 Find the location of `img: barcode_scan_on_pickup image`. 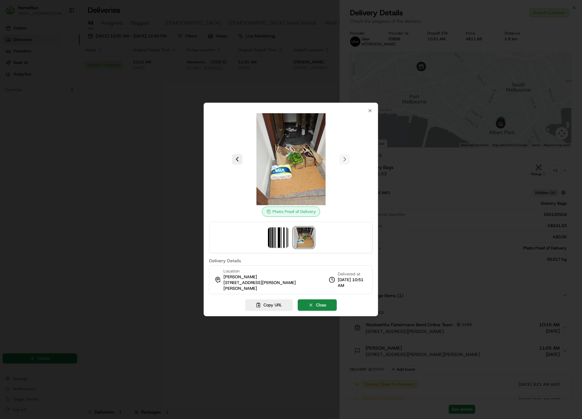

img: barcode_scan_on_pickup image is located at coordinates (278, 238).